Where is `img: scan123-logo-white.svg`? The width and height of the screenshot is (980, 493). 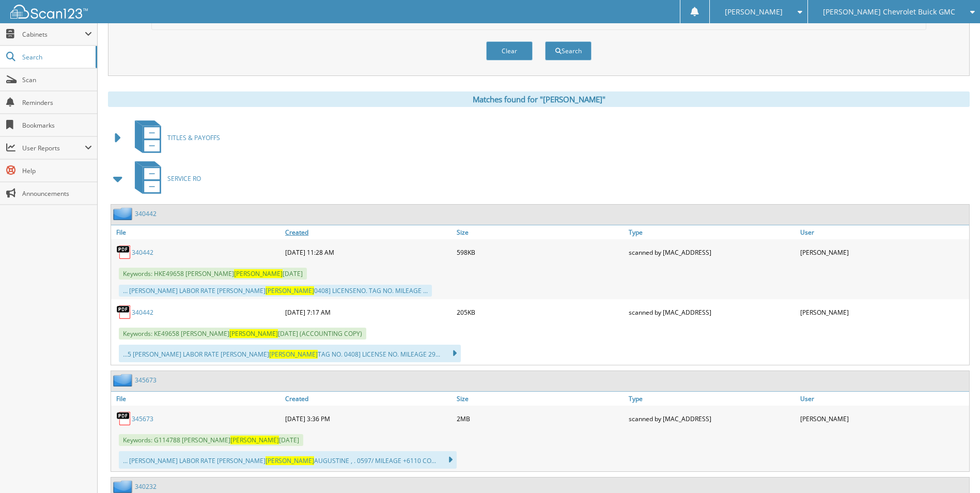
img: scan123-logo-white.svg is located at coordinates (49, 12).